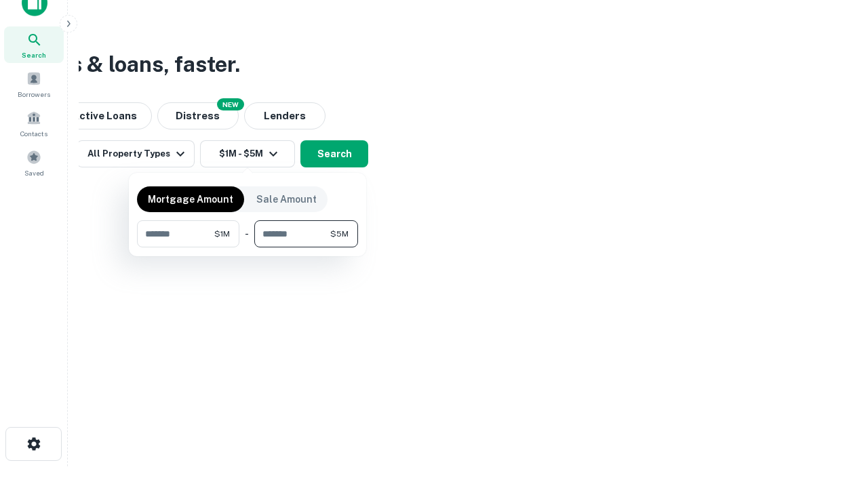 This screenshot has height=488, width=868. I want to click on div: Chat Widget, so click(834, 411).